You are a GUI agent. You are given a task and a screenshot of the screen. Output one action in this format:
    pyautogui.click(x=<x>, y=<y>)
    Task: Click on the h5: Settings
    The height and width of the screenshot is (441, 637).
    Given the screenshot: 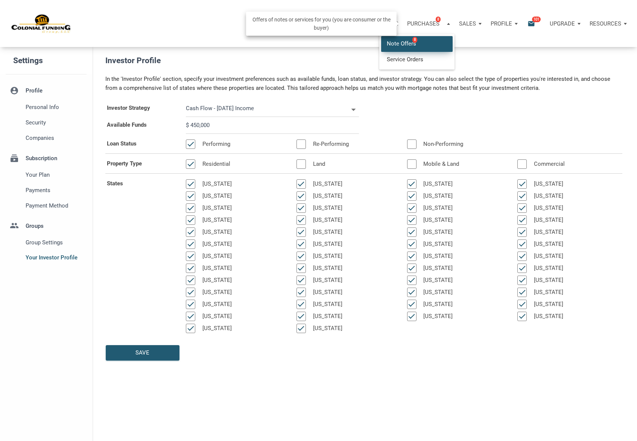 What is the action you would take?
    pyautogui.click(x=53, y=61)
    